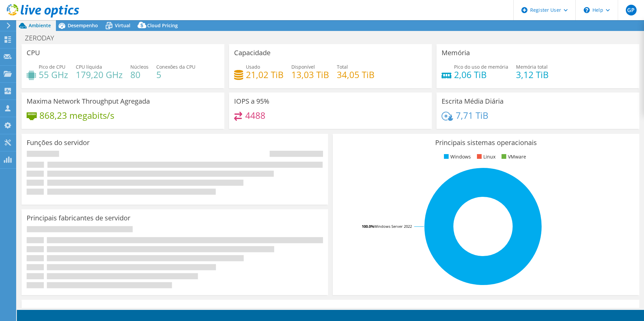 This screenshot has height=321, width=644. Describe the element at coordinates (587, 10) in the screenshot. I see `svg: \n` at that location.